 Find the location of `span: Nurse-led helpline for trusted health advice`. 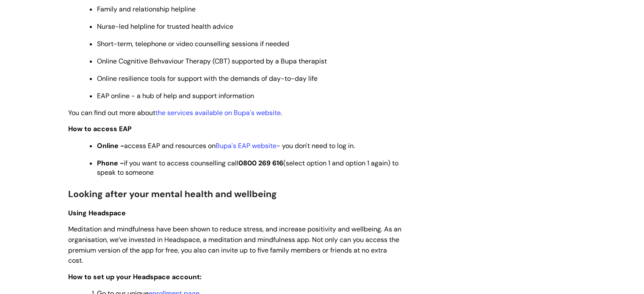

span: Nurse-led helpline for trusted health advice is located at coordinates (165, 26).